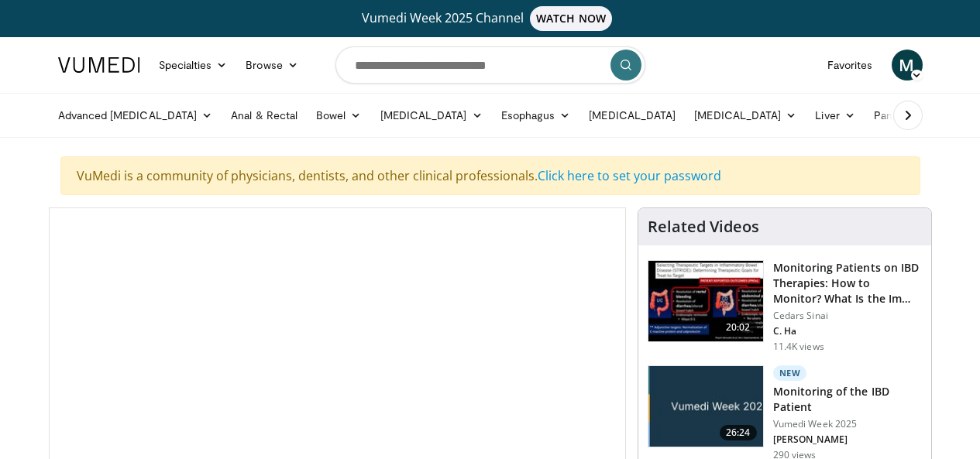 Image resolution: width=980 pixels, height=459 pixels. What do you see at coordinates (907, 65) in the screenshot?
I see `span: M` at bounding box center [907, 65].